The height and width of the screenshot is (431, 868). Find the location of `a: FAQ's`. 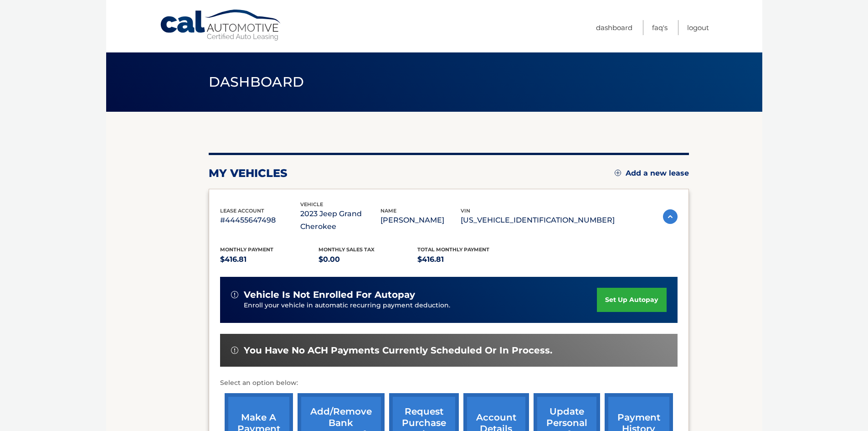

a: FAQ's is located at coordinates (660, 27).